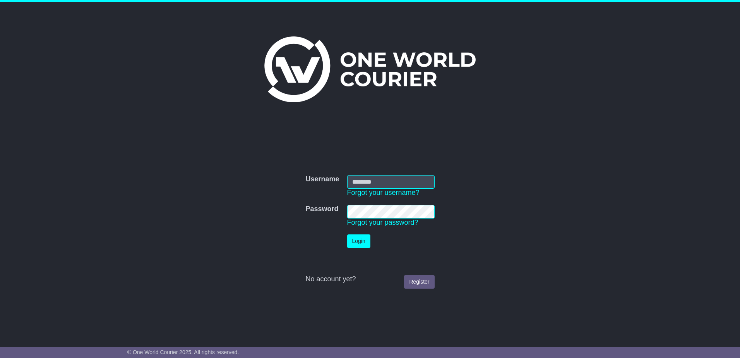  What do you see at coordinates (370, 69) in the screenshot?
I see `img: One World` at bounding box center [370, 69].